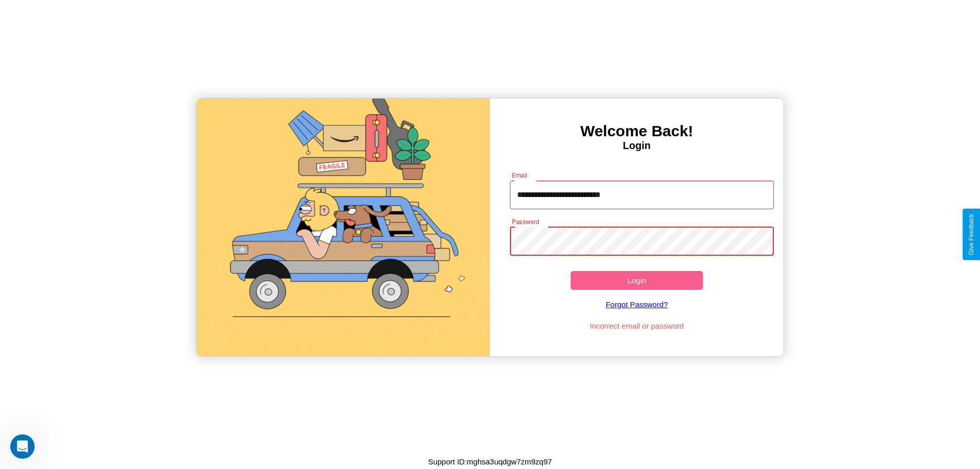  Describe the element at coordinates (637, 304) in the screenshot. I see `a: Forgot Password?` at that location.